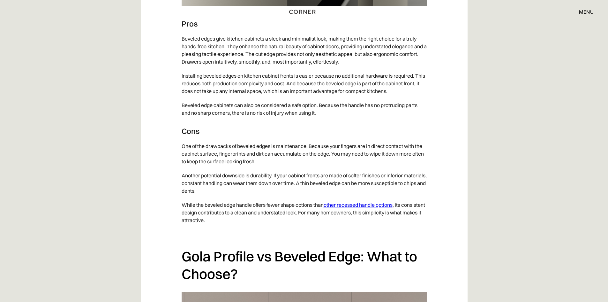 Image resolution: width=608 pixels, height=302 pixels. What do you see at coordinates (304, 83) in the screenshot?
I see `p: Installing beveled edges on kitchen cabinet fronts is easier because no additional hardware is re...` at bounding box center [304, 83].